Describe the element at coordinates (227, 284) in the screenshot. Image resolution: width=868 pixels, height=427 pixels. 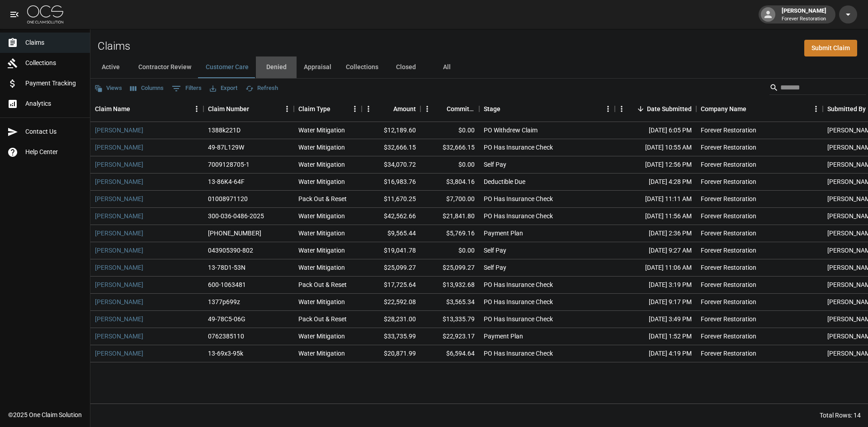
I see `div: 600-1063481` at that location.